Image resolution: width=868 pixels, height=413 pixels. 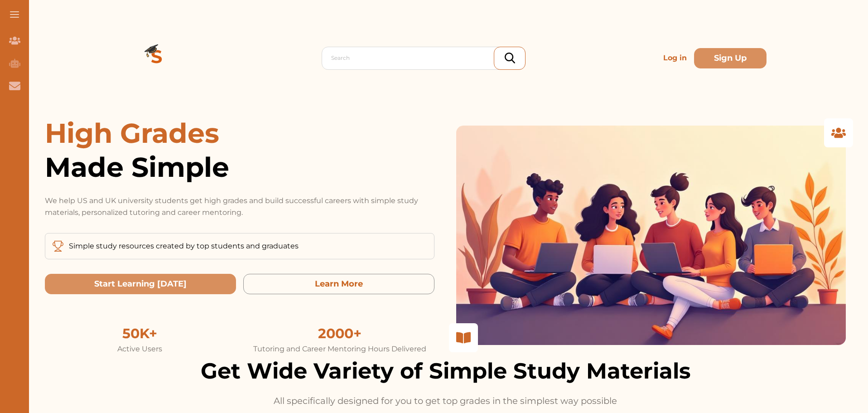 I want to click on p: We help US and UK university students get high grades and build successful careers with simple st..., so click(x=240, y=206).